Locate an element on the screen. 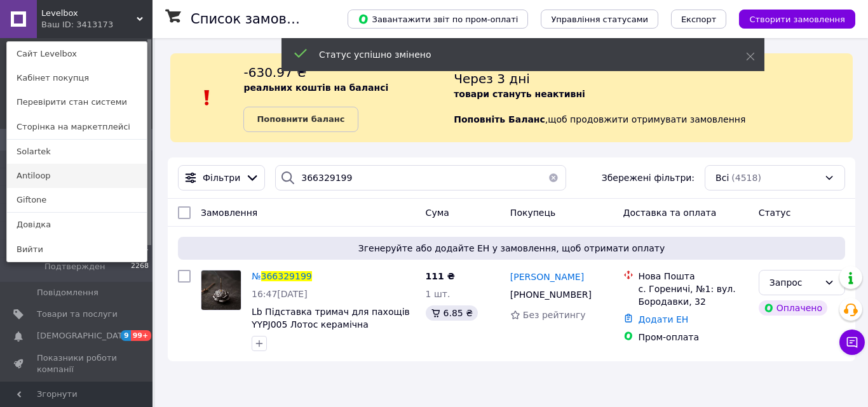 This screenshot has width=868, height=407. a: Lb Підставка тримач для пахощів YYPJ005 Лотос керамічна is located at coordinates (331, 319).